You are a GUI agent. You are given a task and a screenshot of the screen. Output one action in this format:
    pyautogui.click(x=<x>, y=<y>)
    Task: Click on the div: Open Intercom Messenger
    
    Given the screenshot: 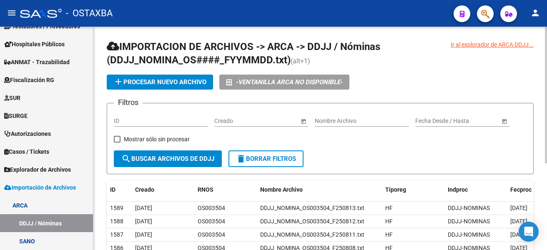 What is the action you would take?
    pyautogui.click(x=529, y=232)
    